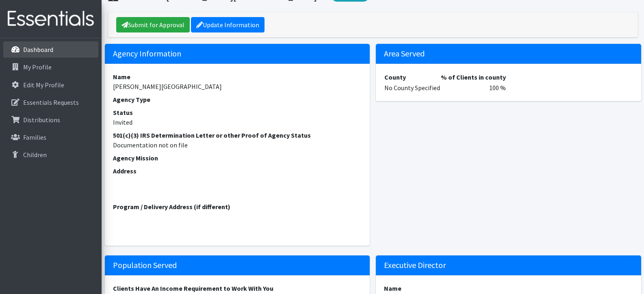 The image size is (644, 294). Describe the element at coordinates (50, 155) in the screenshot. I see `a: Children` at that location.